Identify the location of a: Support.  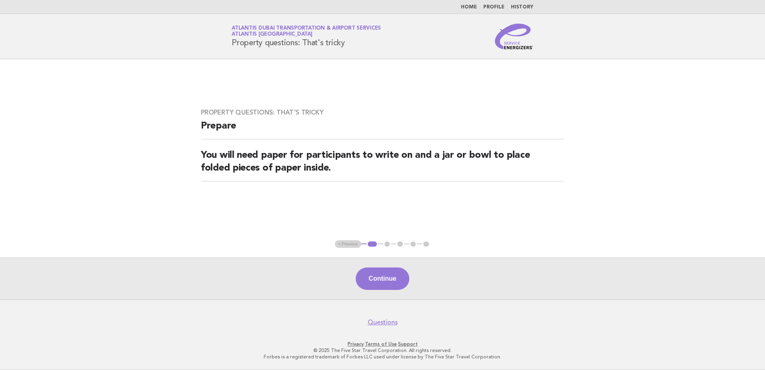
(408, 344).